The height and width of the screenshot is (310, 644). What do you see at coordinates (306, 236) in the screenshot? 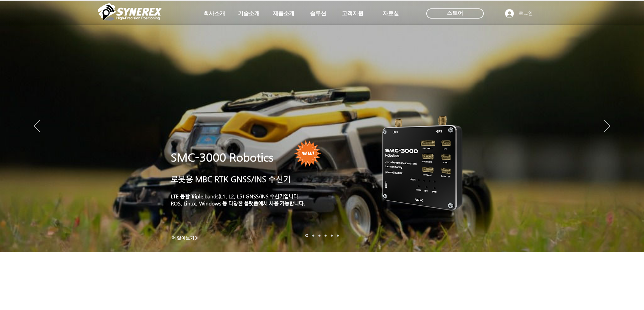
I see `a: 로봇- SMC 2000` at bounding box center [306, 236].